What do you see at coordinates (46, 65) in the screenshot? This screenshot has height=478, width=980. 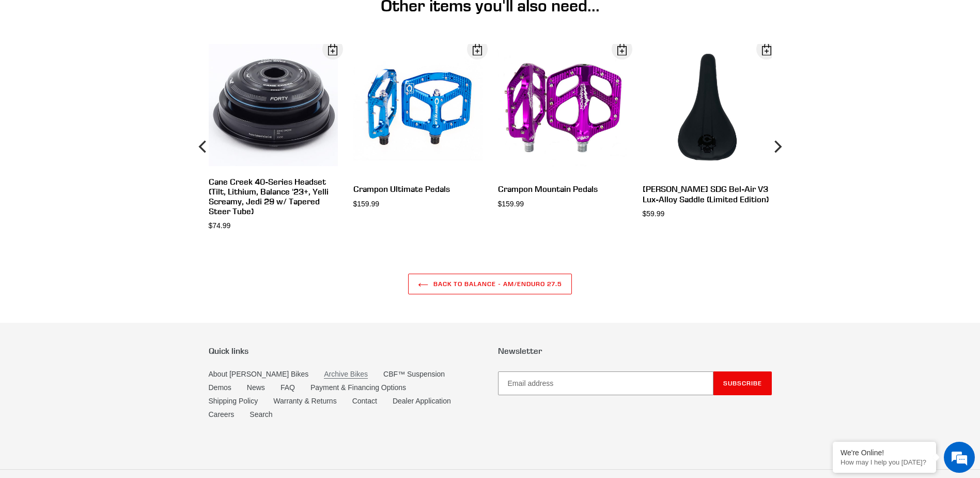 I see `img: d_696896380_company_1647369064580_696896380` at bounding box center [46, 65].